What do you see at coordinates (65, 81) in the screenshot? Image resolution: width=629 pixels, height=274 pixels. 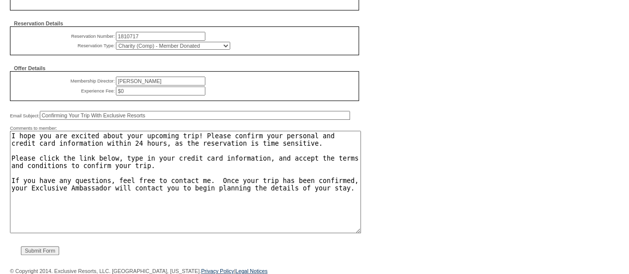 I see `td: Membership Director:` at bounding box center [65, 81].